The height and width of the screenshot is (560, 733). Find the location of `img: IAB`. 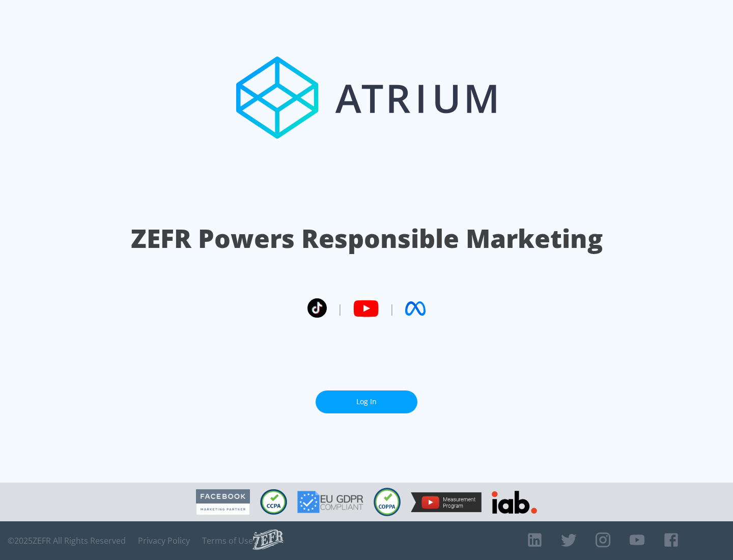

img: IAB is located at coordinates (514, 502).